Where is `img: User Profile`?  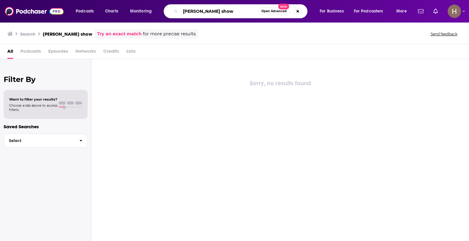
img: User Profile is located at coordinates (454, 11).